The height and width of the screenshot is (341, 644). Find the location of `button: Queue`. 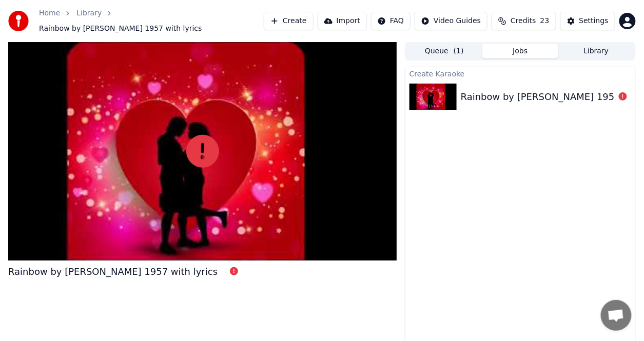

button: Queue is located at coordinates (444, 51).